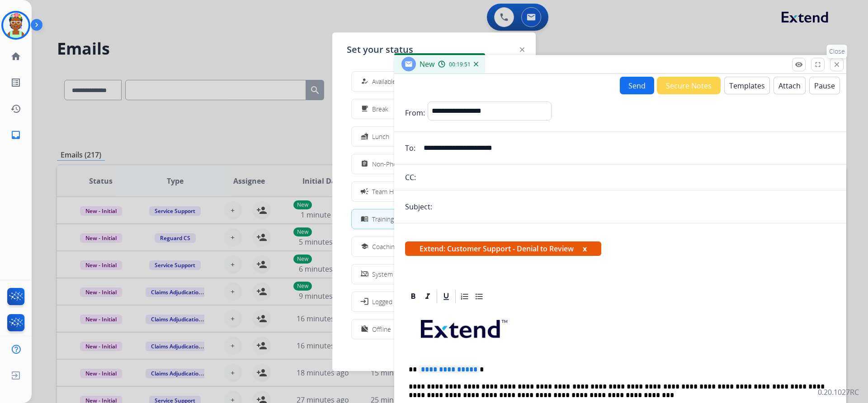 The width and height of the screenshot is (868, 403). Describe the element at coordinates (837, 51) in the screenshot. I see `p: Close` at that location.